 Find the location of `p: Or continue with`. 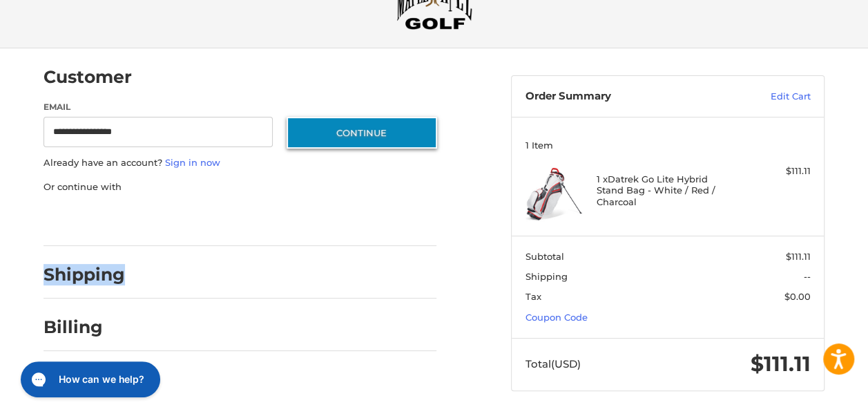

p: Or continue with is located at coordinates (240, 187).